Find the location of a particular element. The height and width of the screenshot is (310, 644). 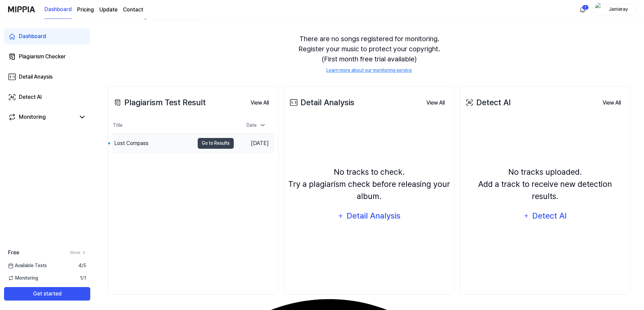

span: Available Tests is located at coordinates (27, 265).